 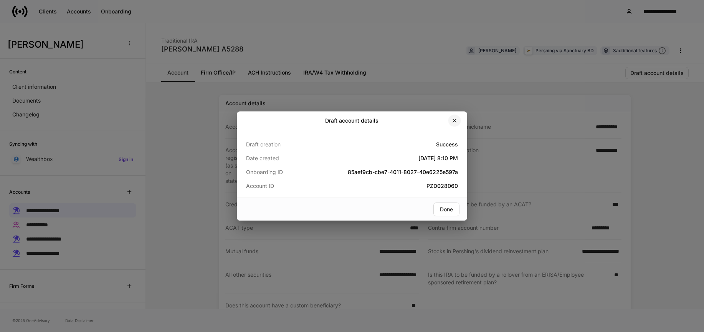 I want to click on p: Date created, so click(x=282, y=158).